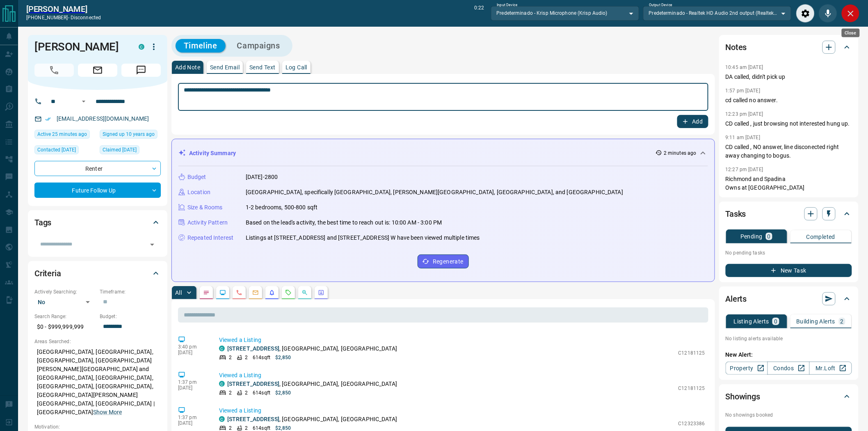  What do you see at coordinates (107, 412) in the screenshot?
I see `button: Show More` at bounding box center [107, 412].